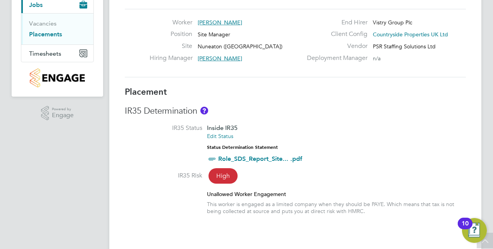 The height and width of the screenshot is (249, 493). What do you see at coordinates (335, 34) in the screenshot?
I see `label: Client Config` at bounding box center [335, 34].